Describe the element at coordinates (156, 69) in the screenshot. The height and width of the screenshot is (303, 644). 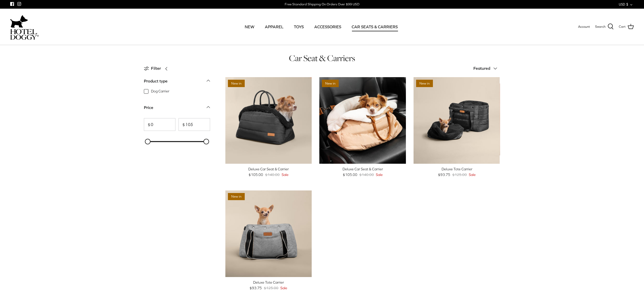
I see `span: Filter` at that location.